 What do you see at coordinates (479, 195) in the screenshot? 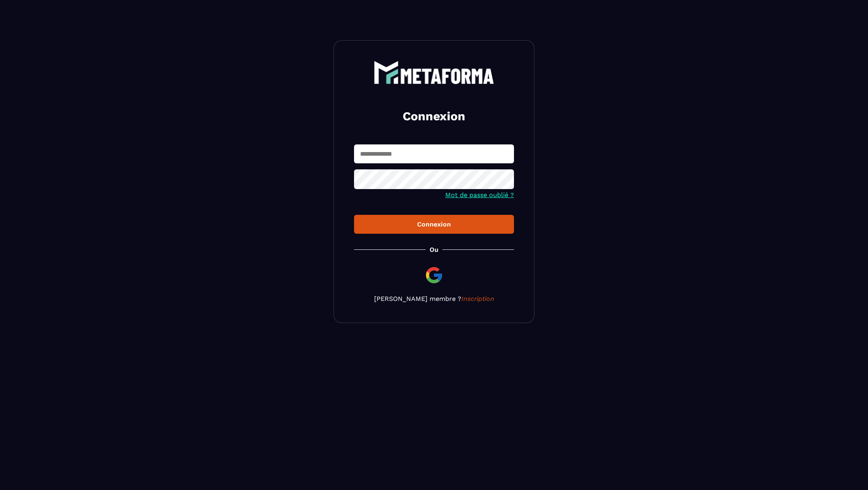
I see `a: Mot de passe oublié ?` at bounding box center [479, 195].